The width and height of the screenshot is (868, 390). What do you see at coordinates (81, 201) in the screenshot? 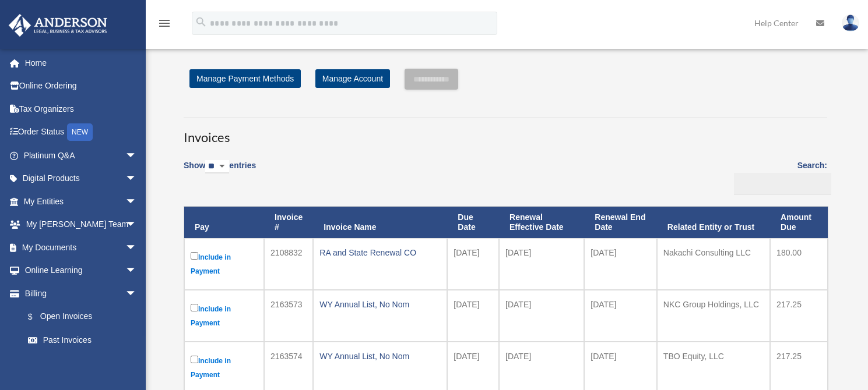
I see `a: My Entitiesarrow_drop_down` at bounding box center [81, 201].